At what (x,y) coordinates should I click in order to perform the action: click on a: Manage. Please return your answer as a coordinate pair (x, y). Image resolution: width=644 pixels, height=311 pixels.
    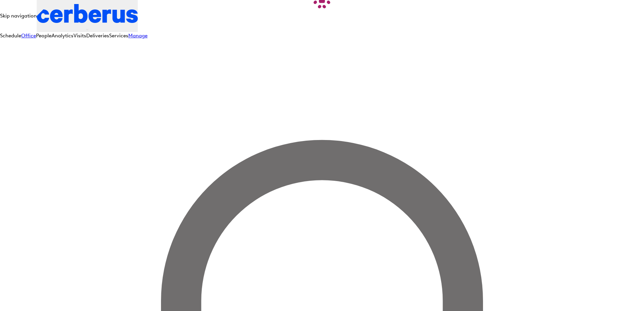
    Looking at the image, I should click on (138, 36).